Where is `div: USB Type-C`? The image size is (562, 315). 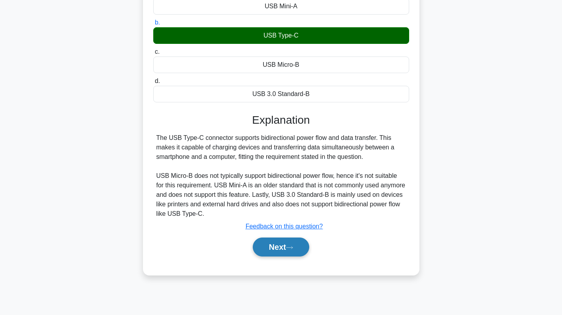
div: USB Type-C is located at coordinates (281, 36).